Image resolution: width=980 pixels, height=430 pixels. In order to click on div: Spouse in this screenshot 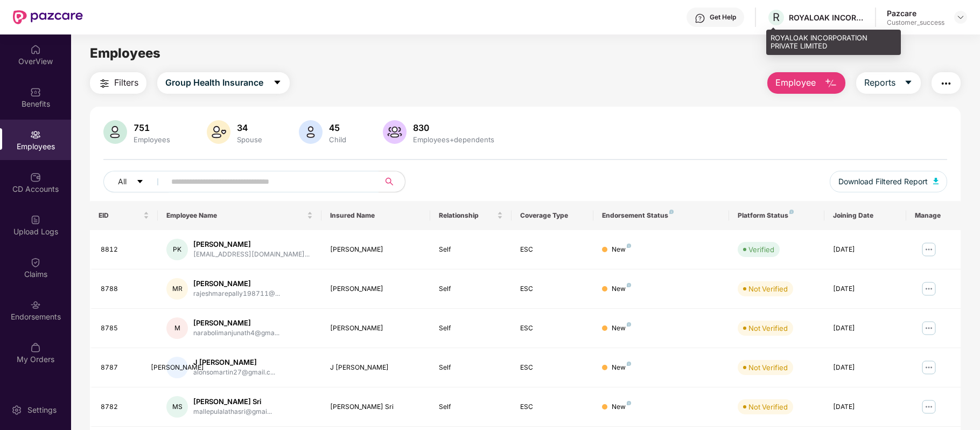, I will do `click(249, 140)`.